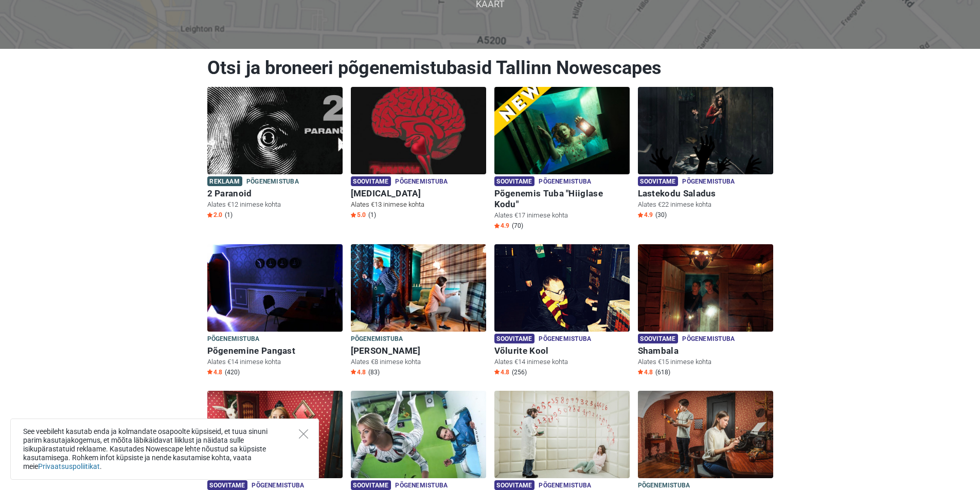 This screenshot has height=490, width=980. What do you see at coordinates (164, 449) in the screenshot?
I see `div: See veebileht kasutab enda ja kolmandate osapoolte küpsiseid, et tuua sinuni parim kasutajakogemu...` at bounding box center [164, 449].